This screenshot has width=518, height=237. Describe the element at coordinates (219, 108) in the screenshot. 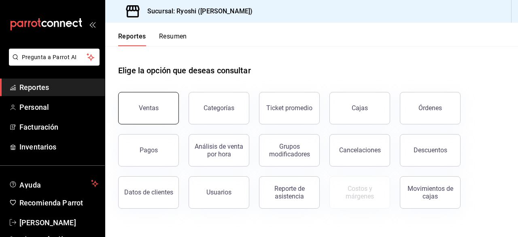

I see `button: Categorías` at that location.